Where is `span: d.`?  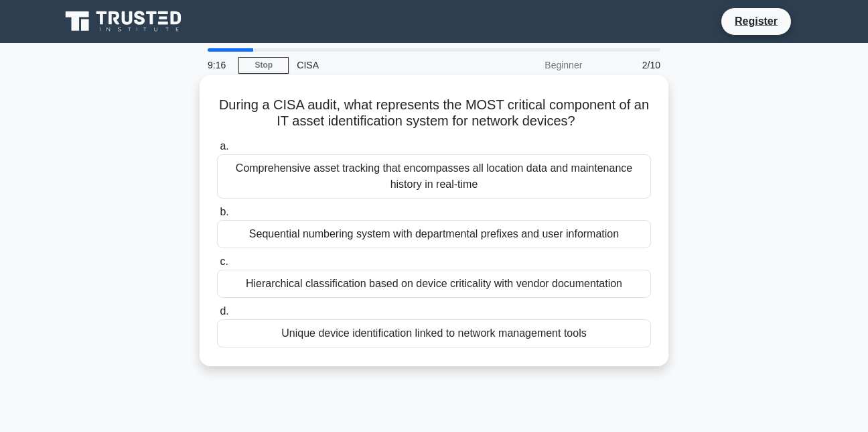
span: d. is located at coordinates (224, 310).